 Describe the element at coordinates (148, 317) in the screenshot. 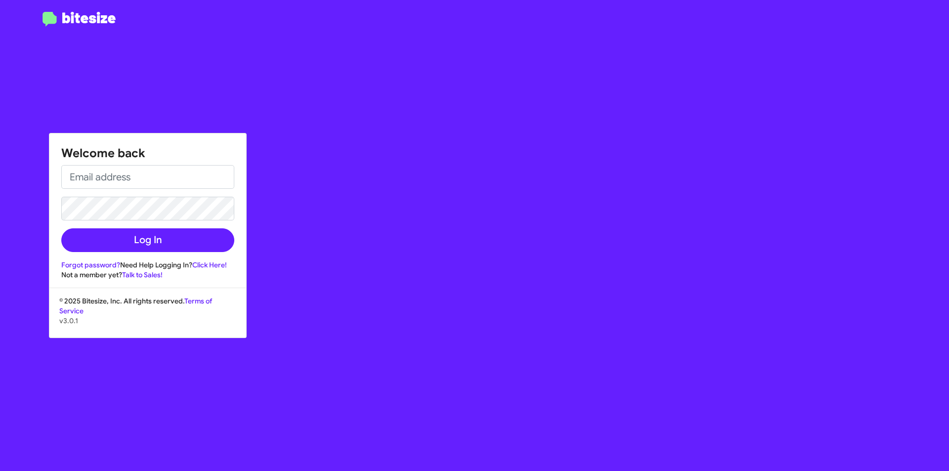

I see `div: © 2025 Bitesize, Inc. All rights reserved.` at that location.